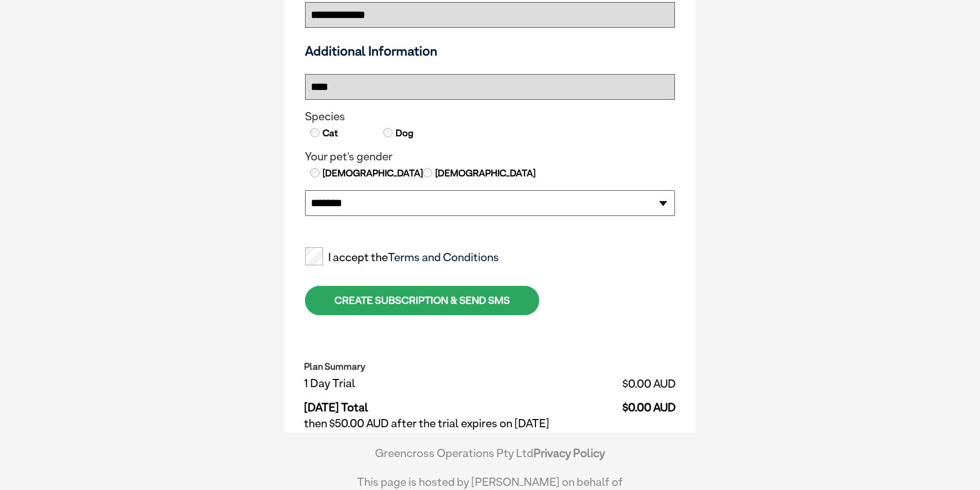  Describe the element at coordinates (490, 51) in the screenshot. I see `h3: Additional Information` at that location.